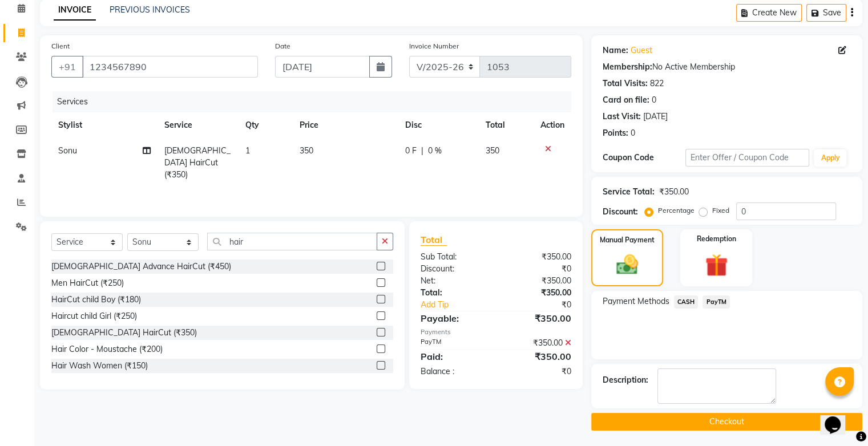 The image size is (868, 446). What do you see at coordinates (747, 157) in the screenshot?
I see `input: Enter Offer / Coupon Code` at bounding box center [747, 157].